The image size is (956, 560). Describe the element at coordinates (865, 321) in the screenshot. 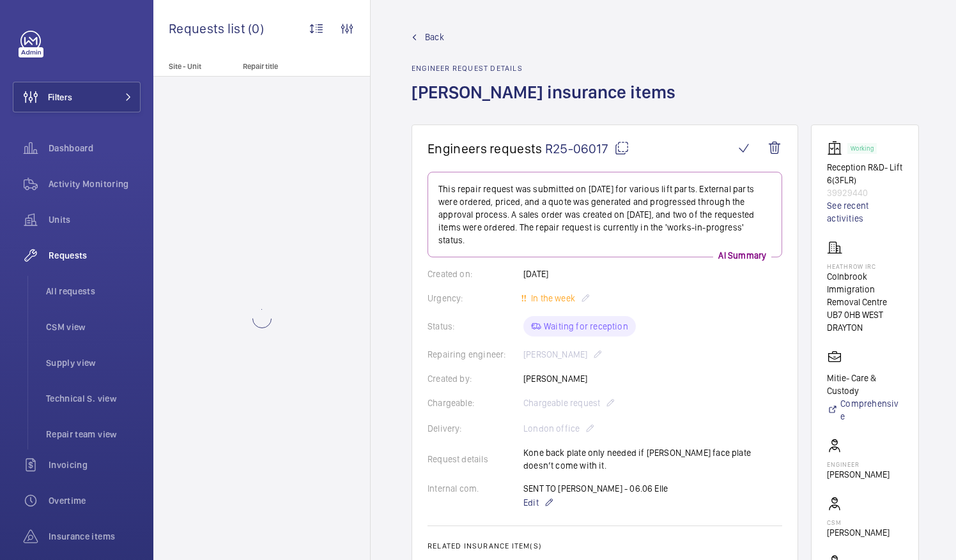

I see `p: UB7 0HB WEST DRAYTON` at that location.